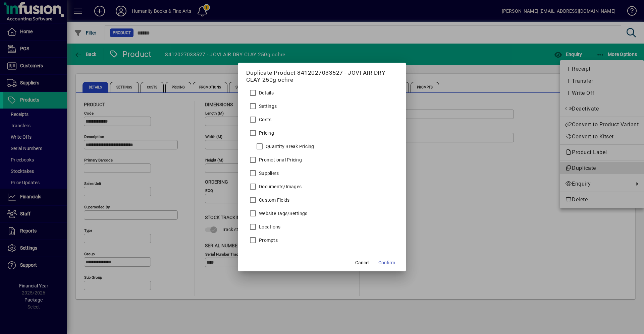 This screenshot has width=644, height=334. Describe the element at coordinates (265, 133) in the screenshot. I see `label: Pricing` at that location.